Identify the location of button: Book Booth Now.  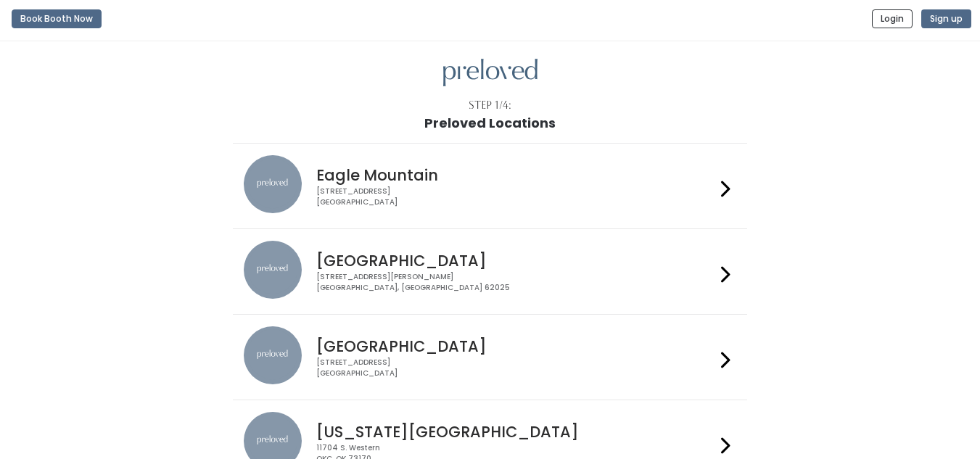
(57, 19).